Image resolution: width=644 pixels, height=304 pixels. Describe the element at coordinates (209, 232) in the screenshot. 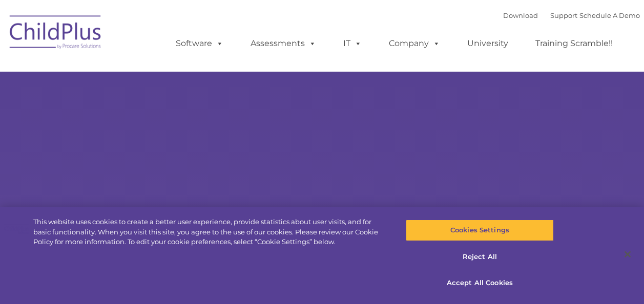

I see `div: This website uses cookies to create a better user experience, provide statistics about user visit...` at that location.